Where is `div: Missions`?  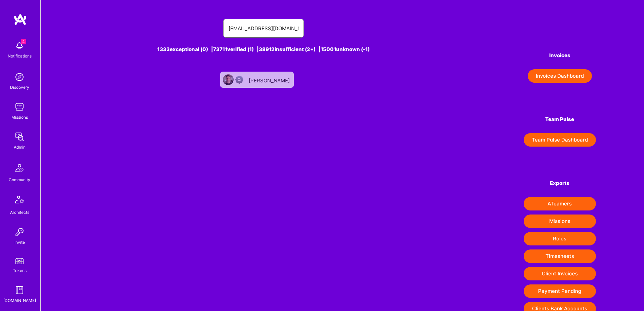
div: Missions is located at coordinates (19, 117).